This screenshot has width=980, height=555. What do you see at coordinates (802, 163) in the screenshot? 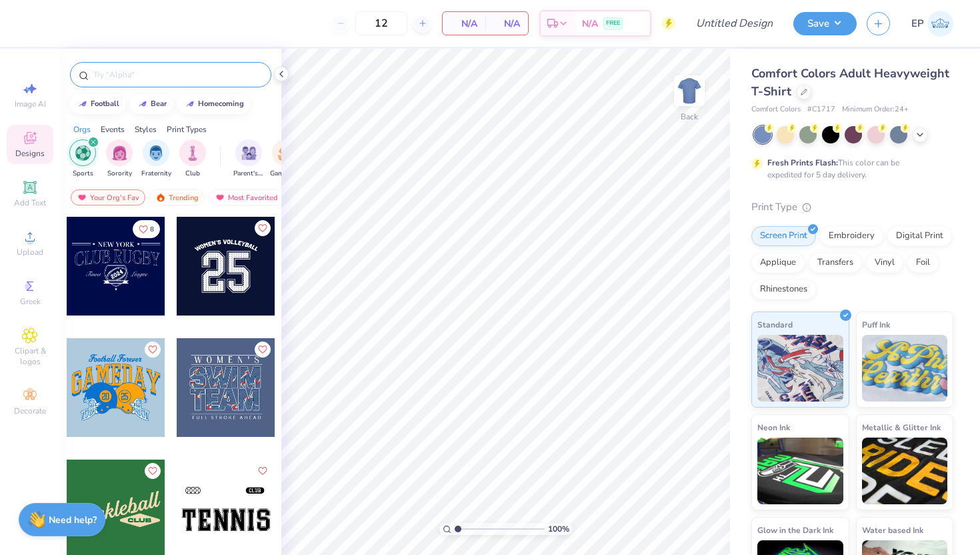
I see `strong: Fresh Prints Flash:` at bounding box center [802, 163].